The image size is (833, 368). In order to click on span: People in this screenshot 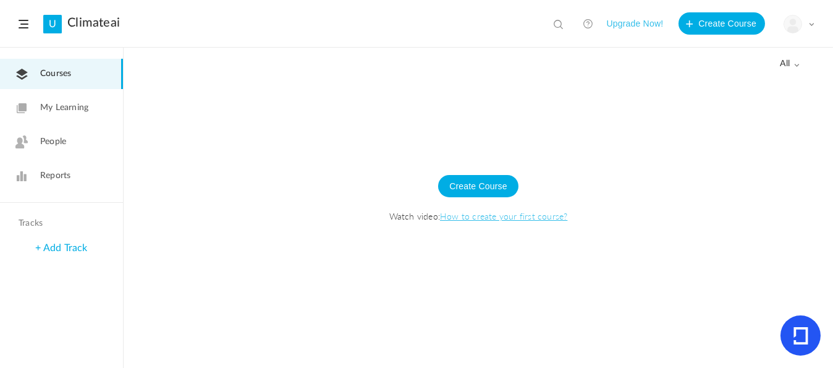, I will do `click(53, 141)`.